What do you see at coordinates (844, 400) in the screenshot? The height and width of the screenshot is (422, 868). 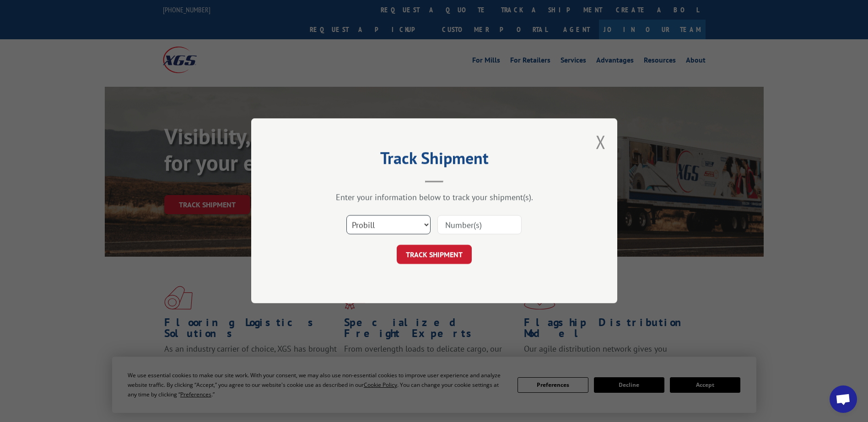 I see `div: Open chat` at bounding box center [844, 400].